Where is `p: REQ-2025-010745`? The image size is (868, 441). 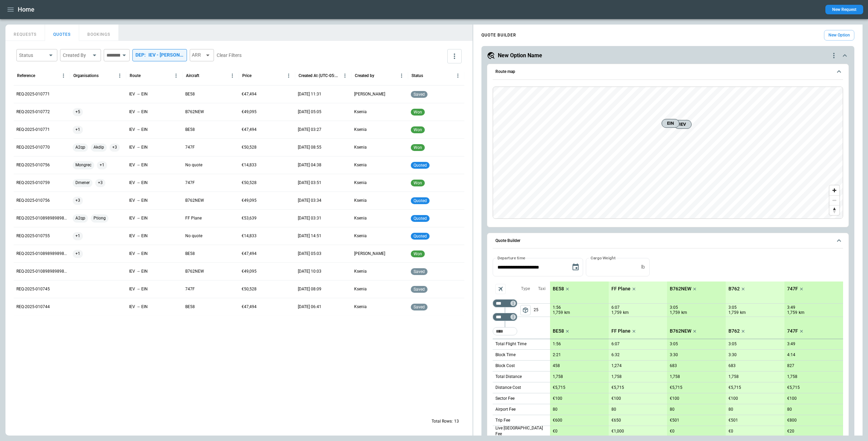
p: REQ-2025-010745 is located at coordinates (33, 289).